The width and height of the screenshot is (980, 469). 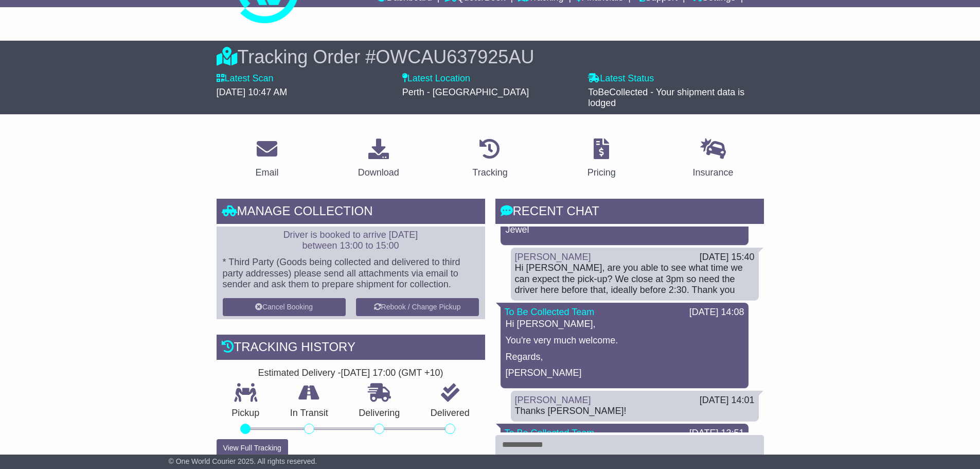 What do you see at coordinates (629, 213) in the screenshot?
I see `div: RECENT CHAT` at bounding box center [629, 213].